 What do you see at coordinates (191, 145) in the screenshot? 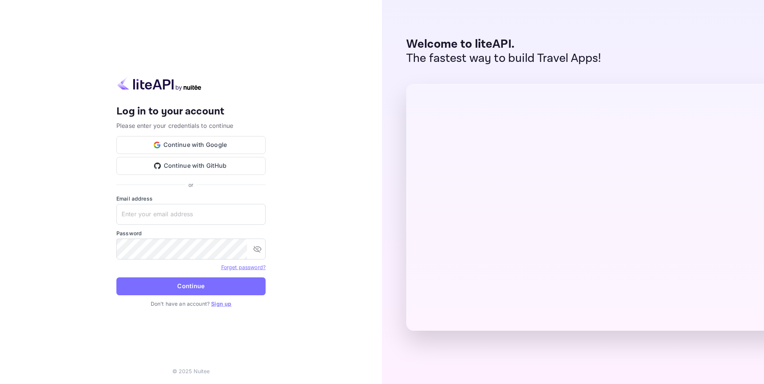
I see `button: Continue with Google` at bounding box center [191, 145].